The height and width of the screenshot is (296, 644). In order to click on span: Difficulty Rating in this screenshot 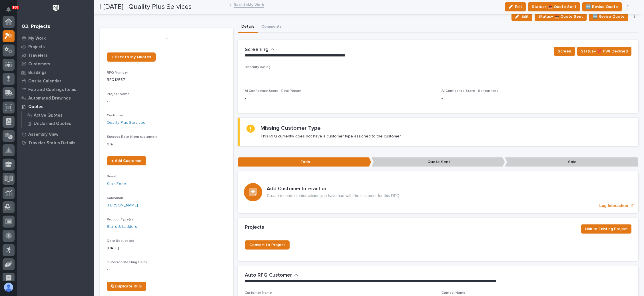, I will do `click(257, 67)`.